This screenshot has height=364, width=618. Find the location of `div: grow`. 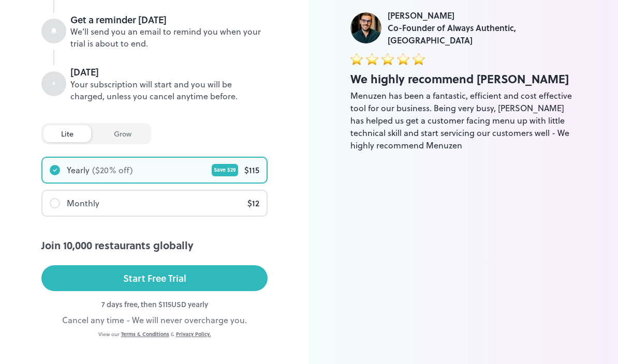

div: grow is located at coordinates (123, 133).